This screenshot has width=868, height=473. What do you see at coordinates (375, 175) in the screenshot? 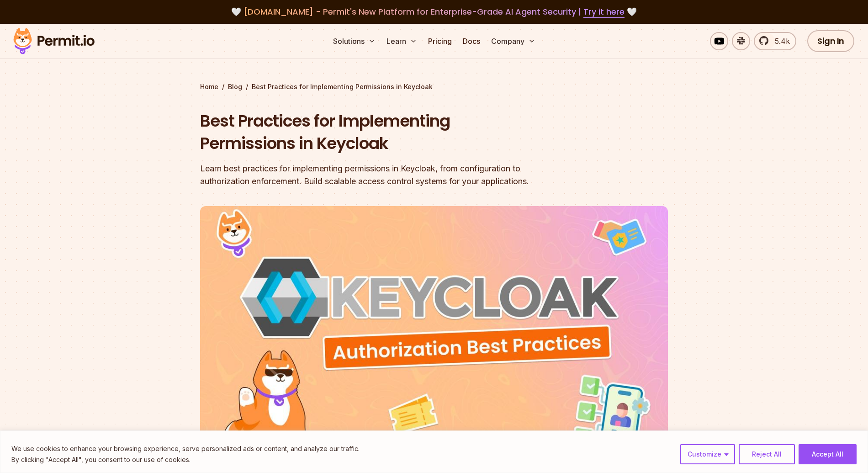
I see `div: Learn best practices for implementing permissions in Keycloak, from configuration to authorizatio...` at bounding box center [375, 175].